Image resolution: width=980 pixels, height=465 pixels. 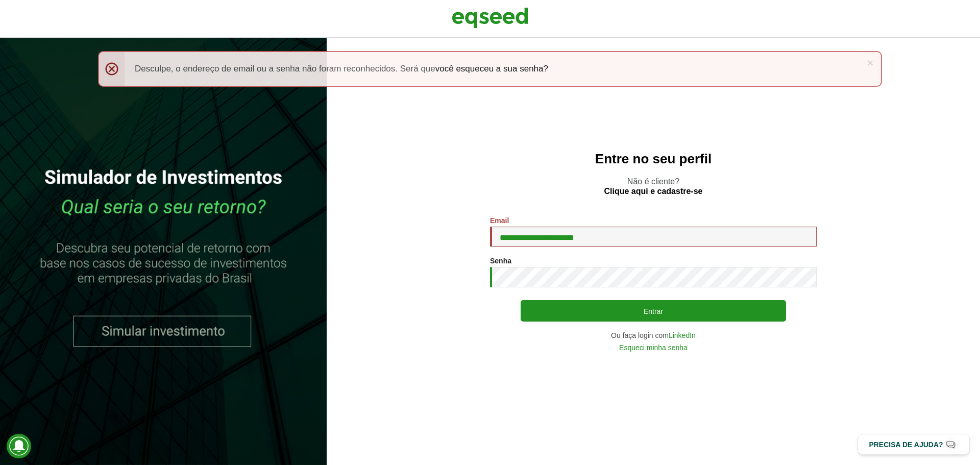 I want to click on label: Email, so click(x=499, y=221).